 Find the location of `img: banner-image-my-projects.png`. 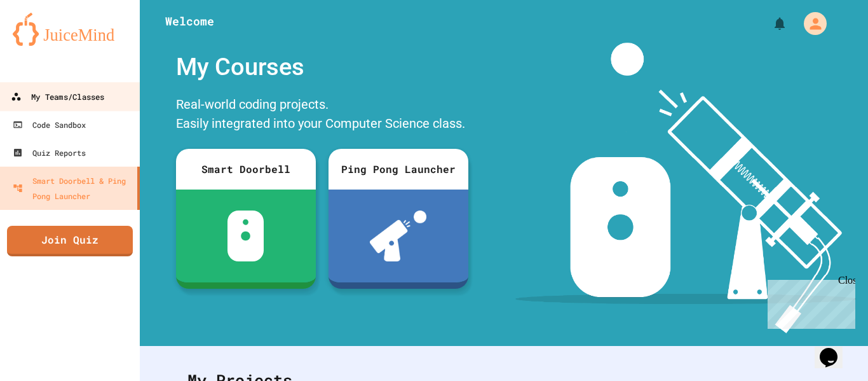

img: banner-image-my-projects.png is located at coordinates (686, 188).